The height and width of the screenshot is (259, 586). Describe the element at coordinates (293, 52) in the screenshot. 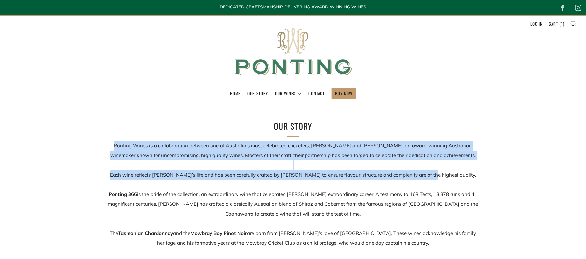

I see `img: Ponting Wines` at that location.